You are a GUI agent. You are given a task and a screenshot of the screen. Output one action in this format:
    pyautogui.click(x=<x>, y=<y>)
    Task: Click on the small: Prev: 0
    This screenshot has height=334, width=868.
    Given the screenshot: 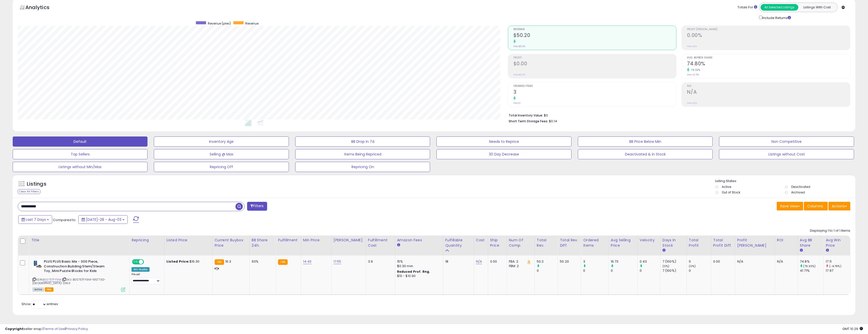 What is the action you would take?
    pyautogui.click(x=517, y=103)
    